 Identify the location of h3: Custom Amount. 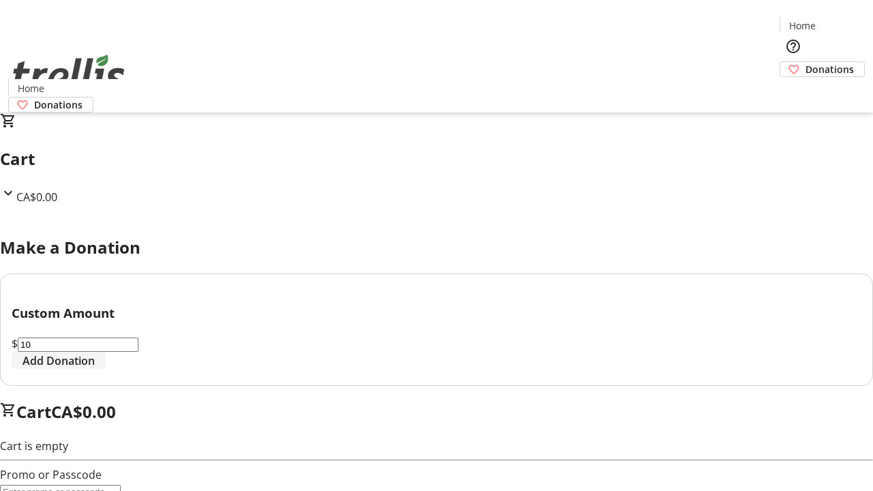
(437, 313).